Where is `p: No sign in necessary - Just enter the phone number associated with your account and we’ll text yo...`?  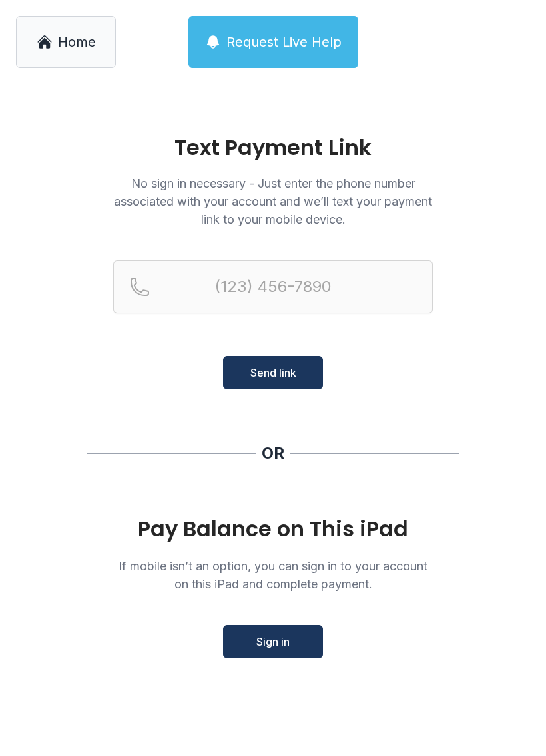
p: No sign in necessary - Just enter the phone number associated with your account and we’ll text yo... is located at coordinates (273, 201).